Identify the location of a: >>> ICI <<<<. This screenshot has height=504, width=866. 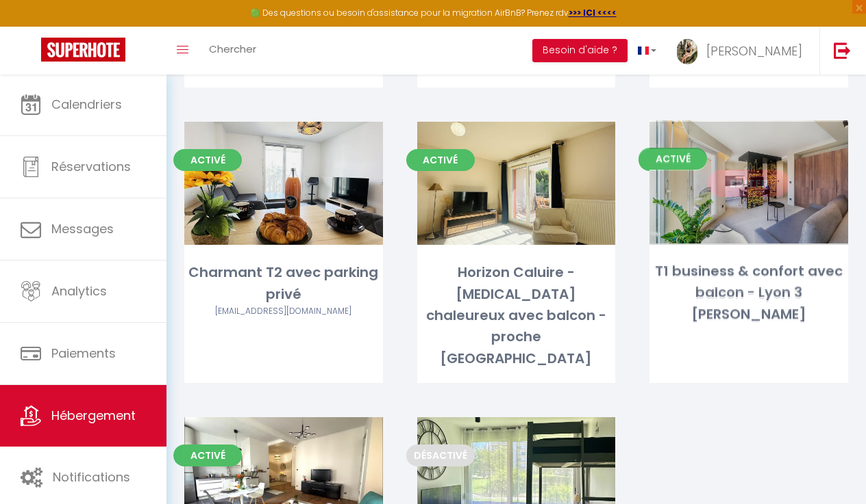
(592, 12).